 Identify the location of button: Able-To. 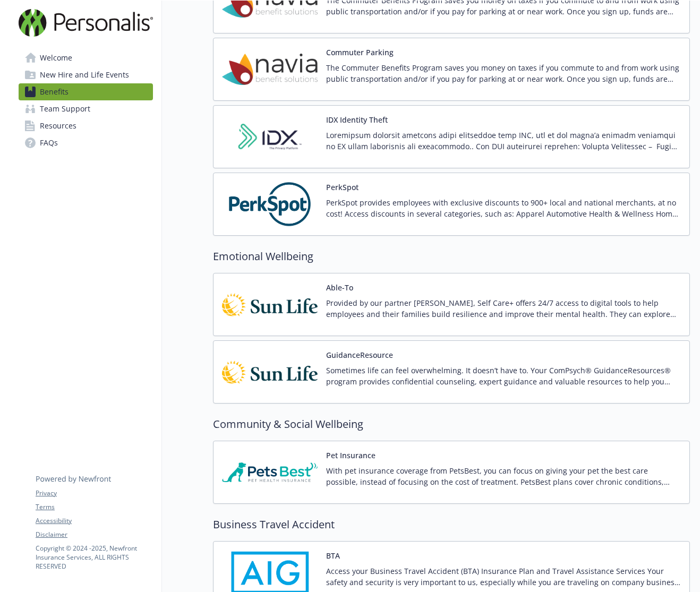
(339, 288).